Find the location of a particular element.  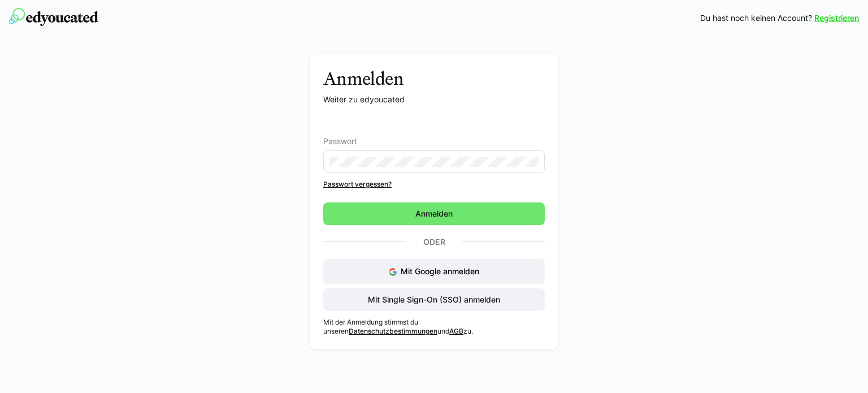

button: Anmelden is located at coordinates (434, 213).